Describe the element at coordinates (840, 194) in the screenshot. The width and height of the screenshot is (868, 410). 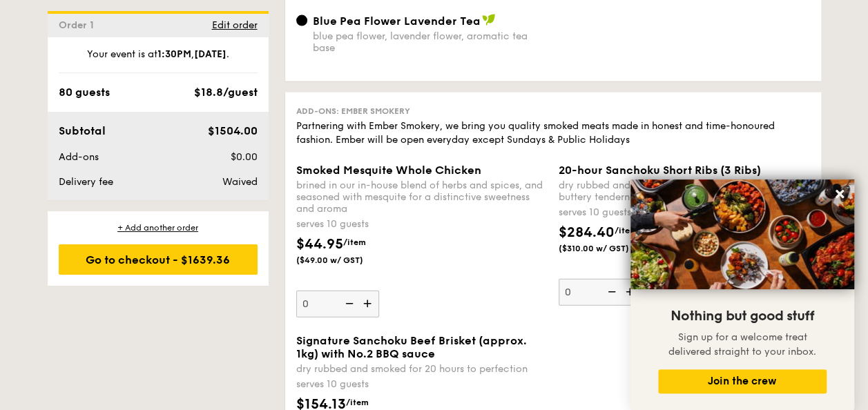
I see `button: Close` at that location.